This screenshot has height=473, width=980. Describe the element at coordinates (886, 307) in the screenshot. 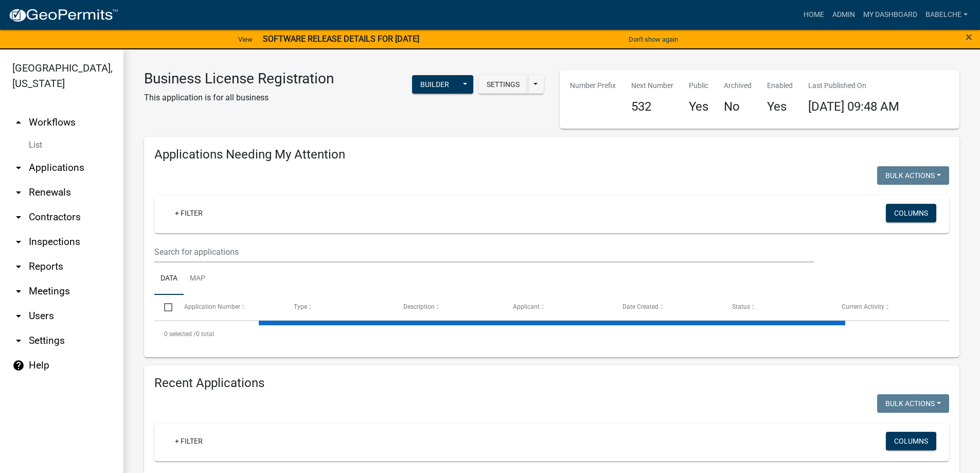

I see `datatable-header-cell: Current Activity` at that location.